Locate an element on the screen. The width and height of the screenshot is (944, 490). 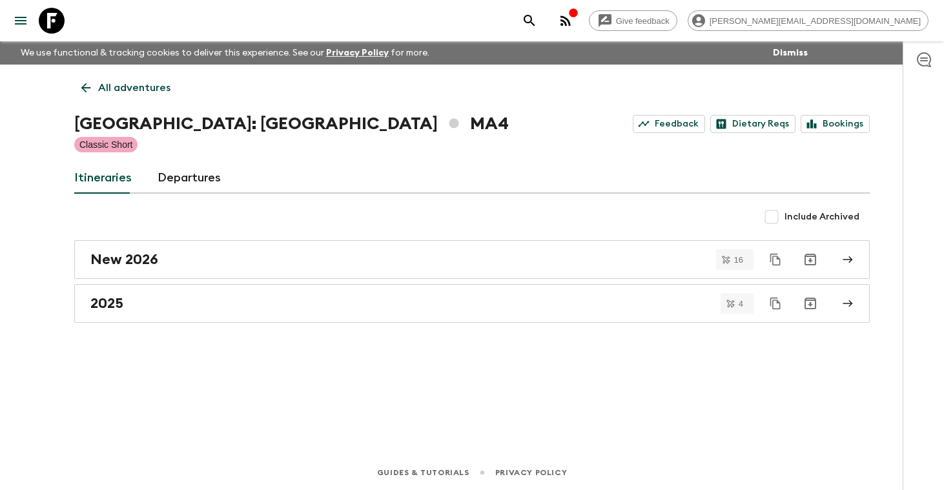
a: Itineraries is located at coordinates (103, 178).